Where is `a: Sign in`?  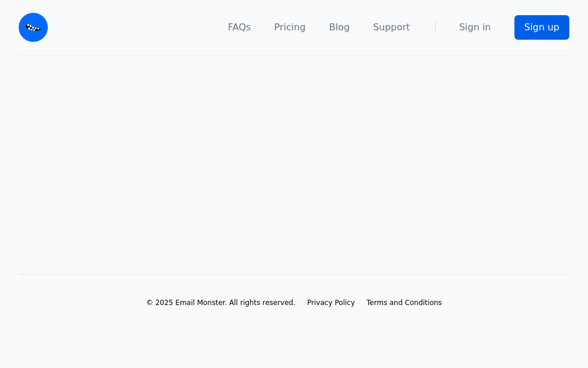 a: Sign in is located at coordinates (474, 28).